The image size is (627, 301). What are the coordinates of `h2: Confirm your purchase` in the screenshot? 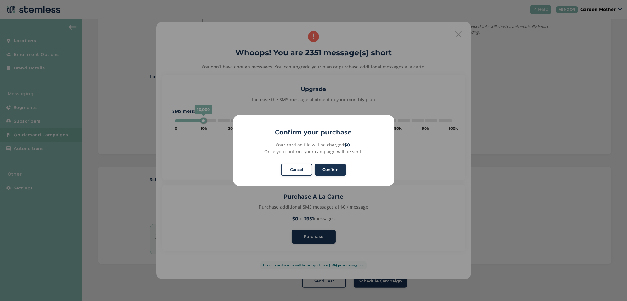 It's located at (313, 132).